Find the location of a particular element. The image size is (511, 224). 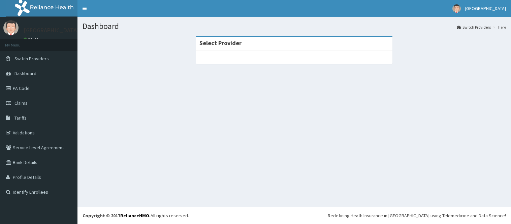

h1: Dashboard is located at coordinates (294, 26).